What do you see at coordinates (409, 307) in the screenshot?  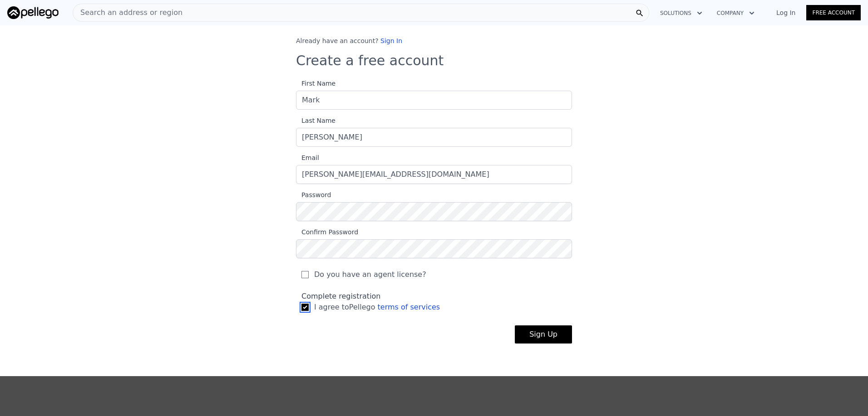 I see `a: terms of services` at bounding box center [409, 307].